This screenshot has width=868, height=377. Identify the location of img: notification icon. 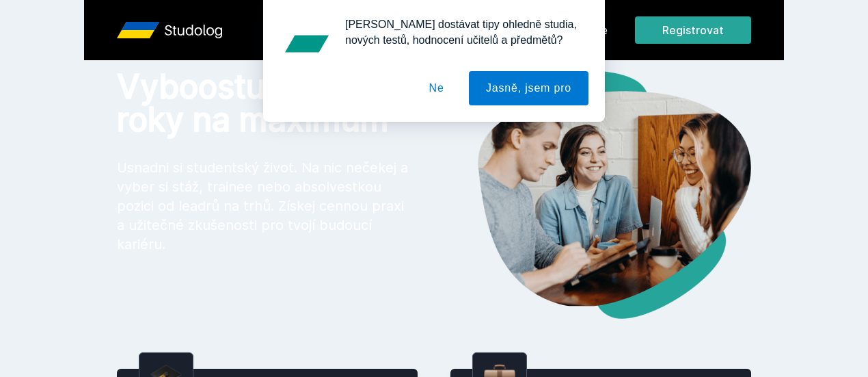
(307, 44).